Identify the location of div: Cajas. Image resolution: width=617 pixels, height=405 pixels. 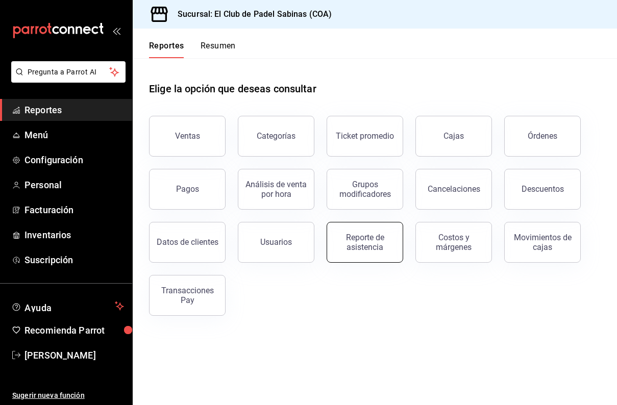
(454, 136).